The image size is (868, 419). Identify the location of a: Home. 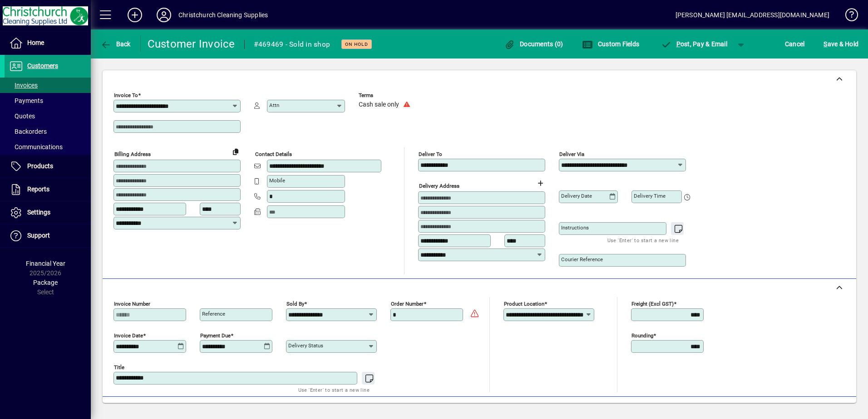
(48, 43).